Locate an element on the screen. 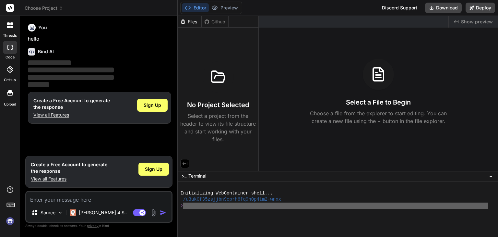  h6: Bind AI is located at coordinates (46, 52).